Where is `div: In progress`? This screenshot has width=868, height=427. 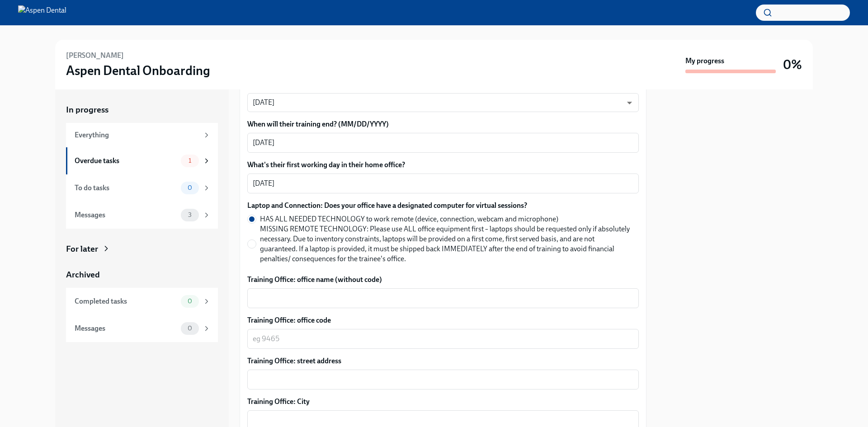 div: In progress is located at coordinates (142, 110).